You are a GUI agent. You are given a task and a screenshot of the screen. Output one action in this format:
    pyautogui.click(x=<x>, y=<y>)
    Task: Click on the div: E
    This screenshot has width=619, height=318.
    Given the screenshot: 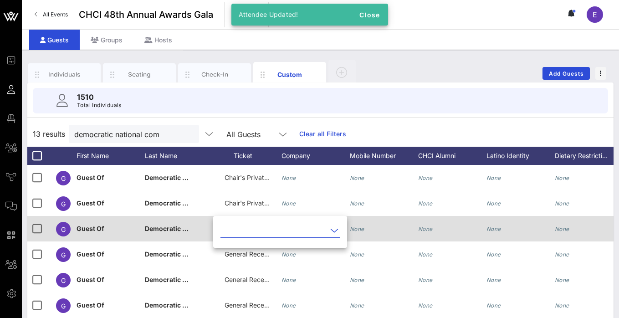 What is the action you would take?
    pyautogui.click(x=595, y=15)
    